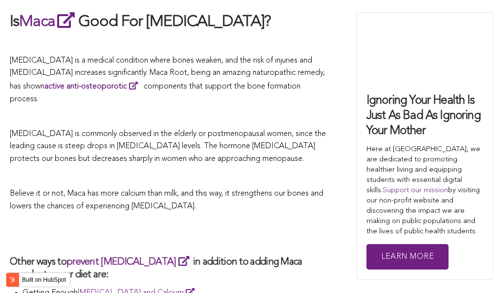 The image size is (493, 293). I want to click on button: Built on HubSpot, so click(38, 280).